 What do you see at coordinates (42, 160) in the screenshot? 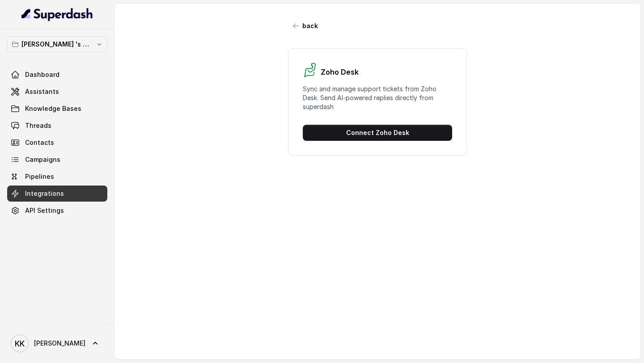
I see `span: Campaigns` at bounding box center [42, 160].